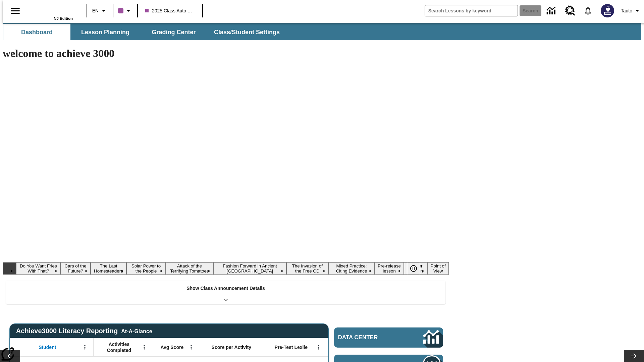  Describe the element at coordinates (570, 11) in the screenshot. I see `a: Resource Center, Will open in new tab` at that location.